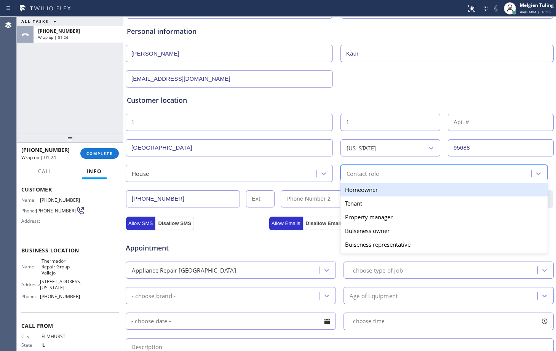 The width and height of the screenshot is (556, 351). Describe the element at coordinates (536, 5) in the screenshot. I see `div: Melgien Tuling` at that location.